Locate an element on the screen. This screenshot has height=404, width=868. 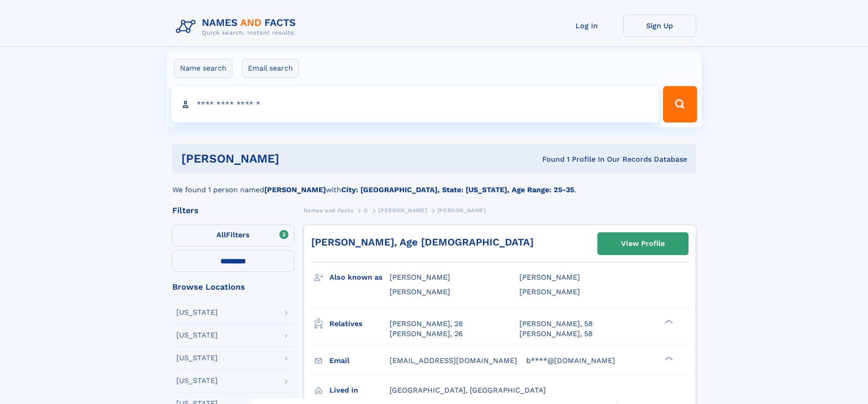
h3: Lived in is located at coordinates (360, 390).